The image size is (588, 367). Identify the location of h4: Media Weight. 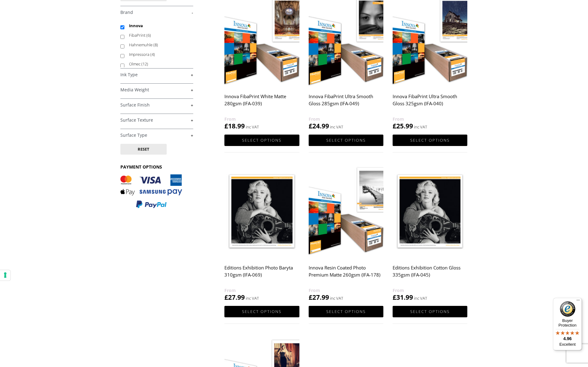
(156, 89).